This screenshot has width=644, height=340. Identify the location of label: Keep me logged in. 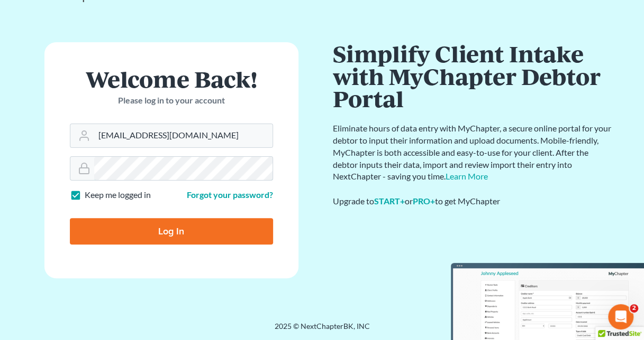
(117, 195).